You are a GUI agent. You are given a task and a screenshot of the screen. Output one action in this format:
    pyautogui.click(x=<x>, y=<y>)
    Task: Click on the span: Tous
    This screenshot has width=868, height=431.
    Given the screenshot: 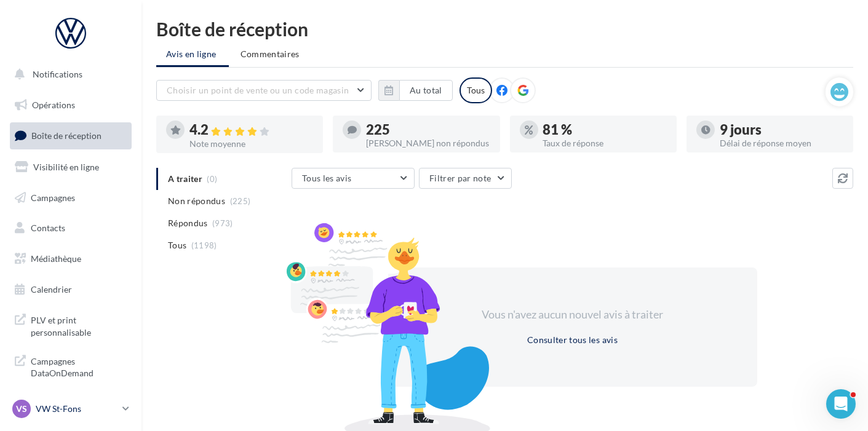 What is the action you would take?
    pyautogui.click(x=177, y=246)
    